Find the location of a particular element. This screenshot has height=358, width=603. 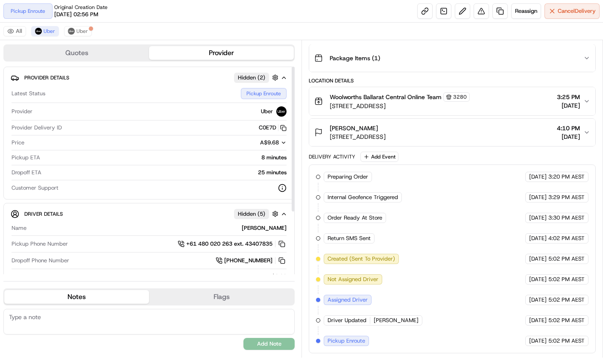

span: Price is located at coordinates (18, 143).